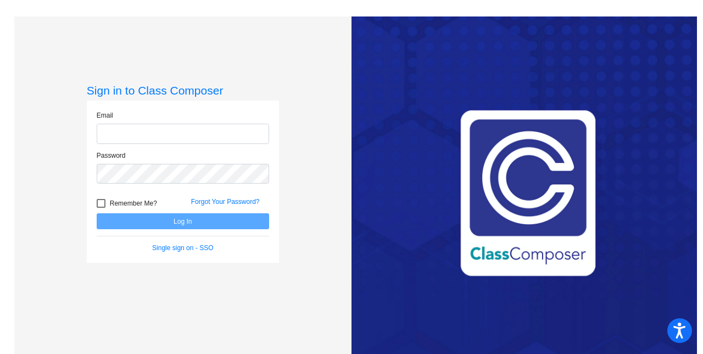  Describe the element at coordinates (182, 248) in the screenshot. I see `a: Single sign on - SSO` at that location.